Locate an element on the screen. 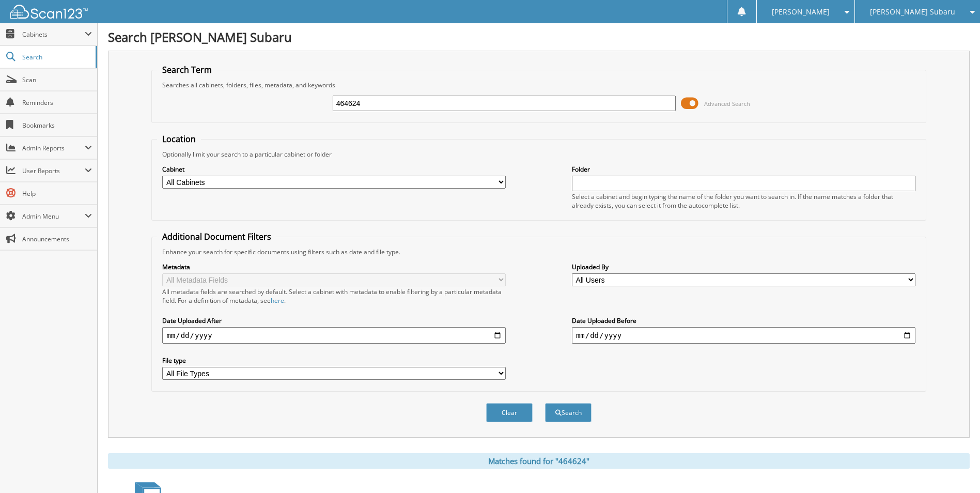 The image size is (980, 493). button: Search is located at coordinates (568, 412).